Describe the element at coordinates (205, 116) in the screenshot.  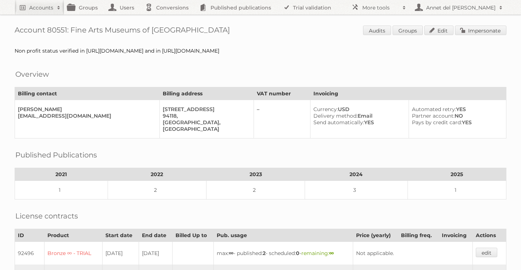
I see `div: 94118,` at that location.